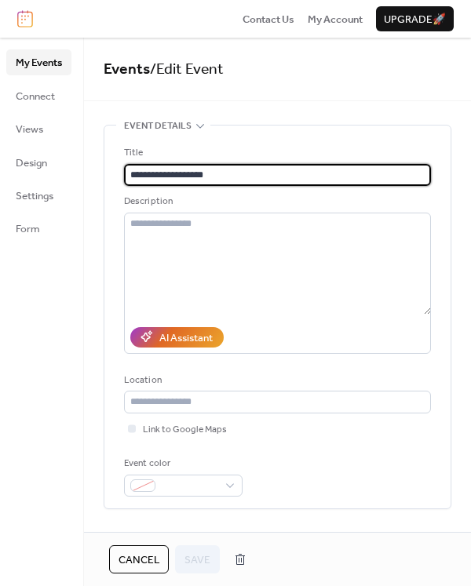  What do you see at coordinates (187, 69) in the screenshot?
I see `span: / Edit Event` at bounding box center [187, 69].